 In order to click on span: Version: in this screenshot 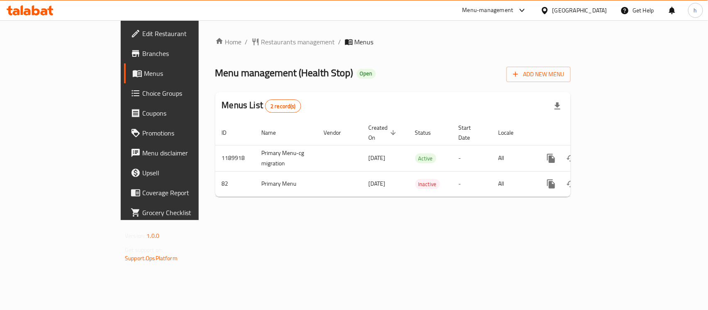, I will do `click(135, 236)`.